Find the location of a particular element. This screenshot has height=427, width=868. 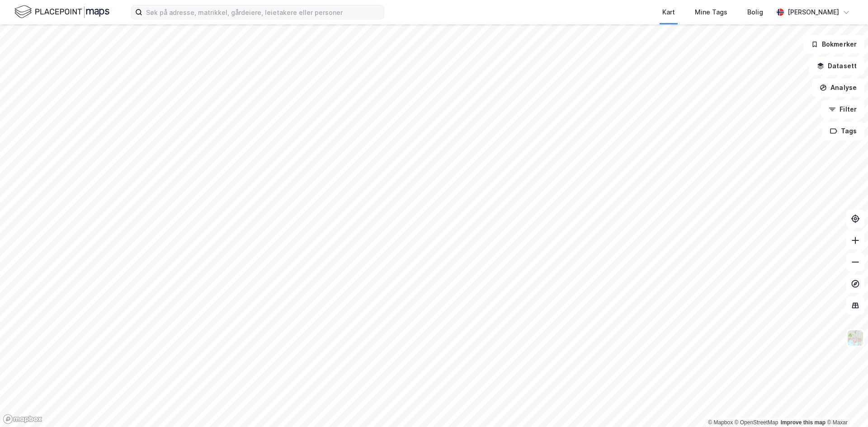

button: Filter is located at coordinates (843, 110).